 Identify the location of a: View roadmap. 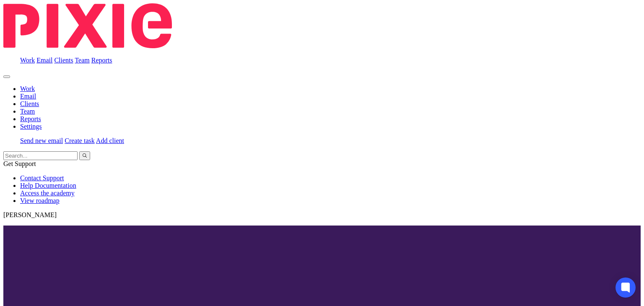
(40, 201).